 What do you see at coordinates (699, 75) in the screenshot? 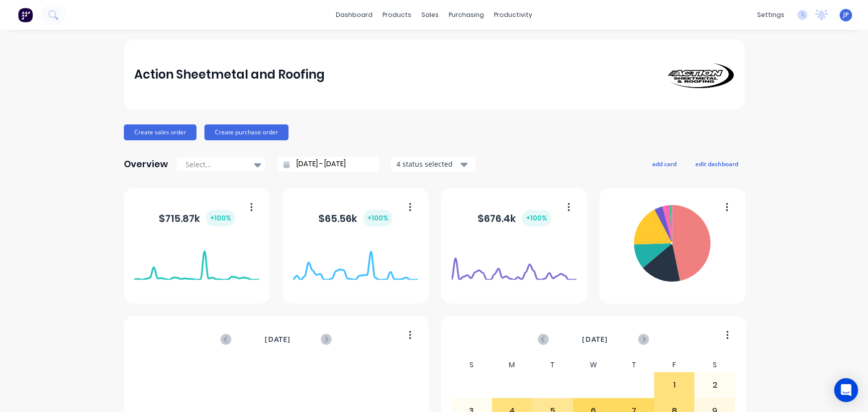
I see `img: Action Sheetmetal and Roofing` at bounding box center [699, 75].